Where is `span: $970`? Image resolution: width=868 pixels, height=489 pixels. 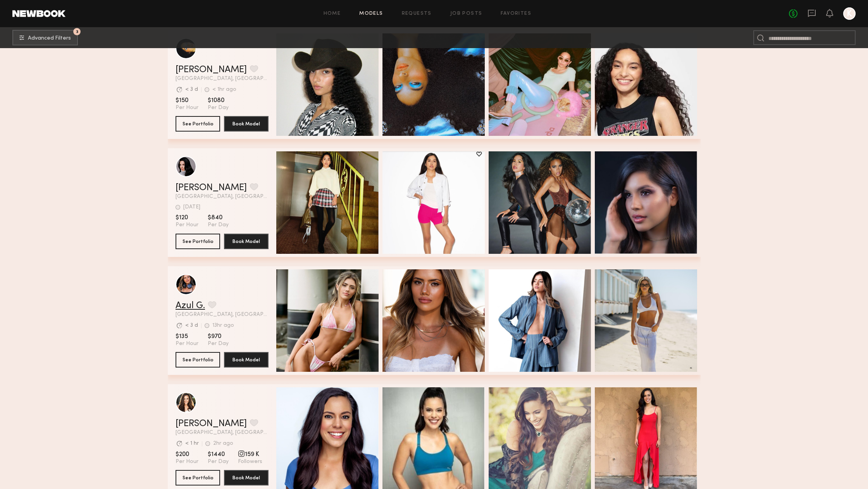
span: $970 is located at coordinates (218, 337).